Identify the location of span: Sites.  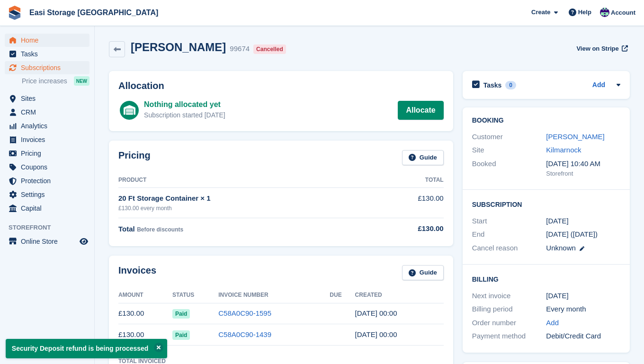
(49, 98).